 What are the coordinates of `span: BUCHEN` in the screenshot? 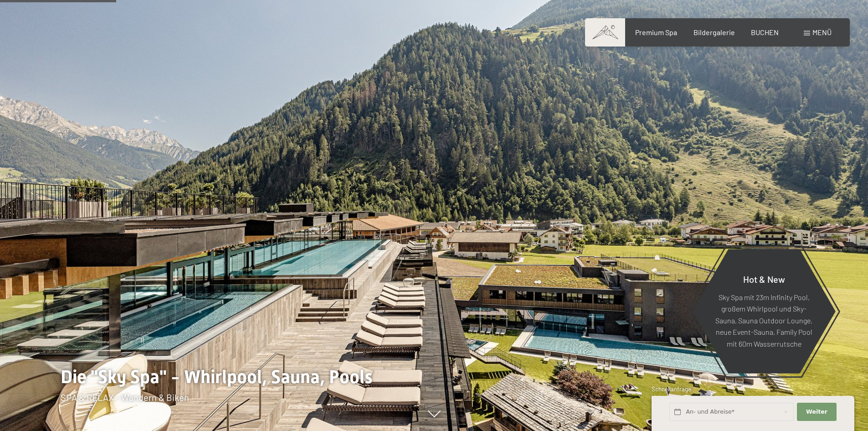 It's located at (764, 32).